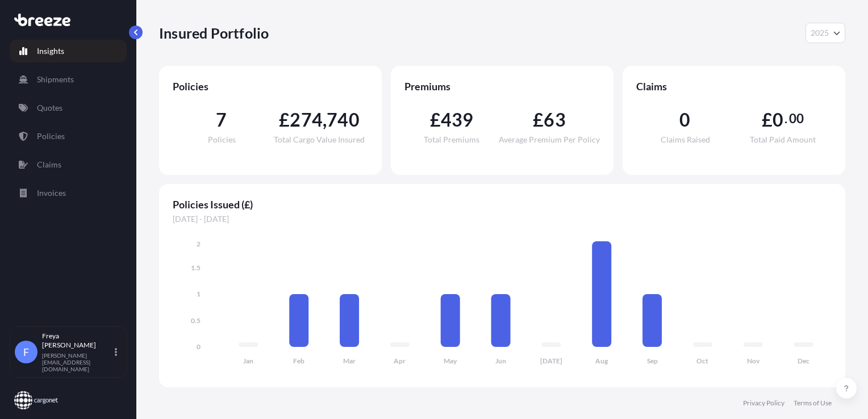 Image resolution: width=868 pixels, height=419 pixels. I want to click on span: Claims Raised, so click(685, 140).